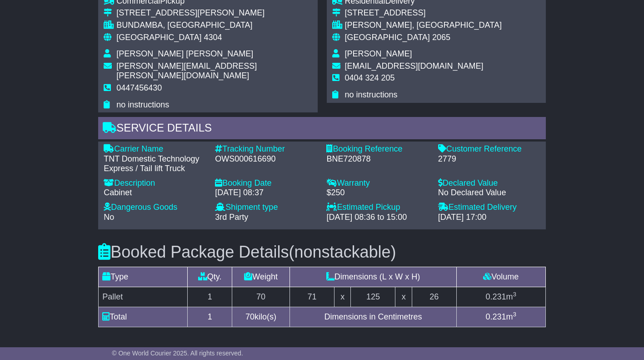  I want to click on div: No Declared Value, so click(489, 193).